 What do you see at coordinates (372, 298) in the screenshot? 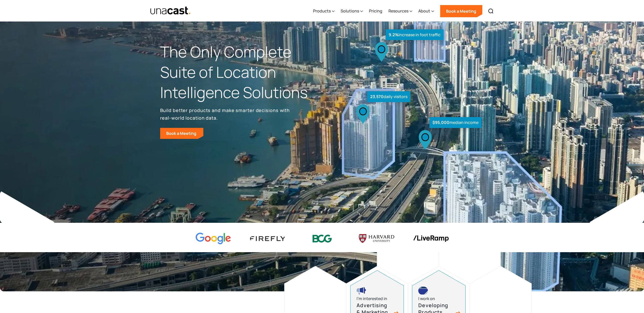
I see `div: I’m interested in` at bounding box center [372, 298].